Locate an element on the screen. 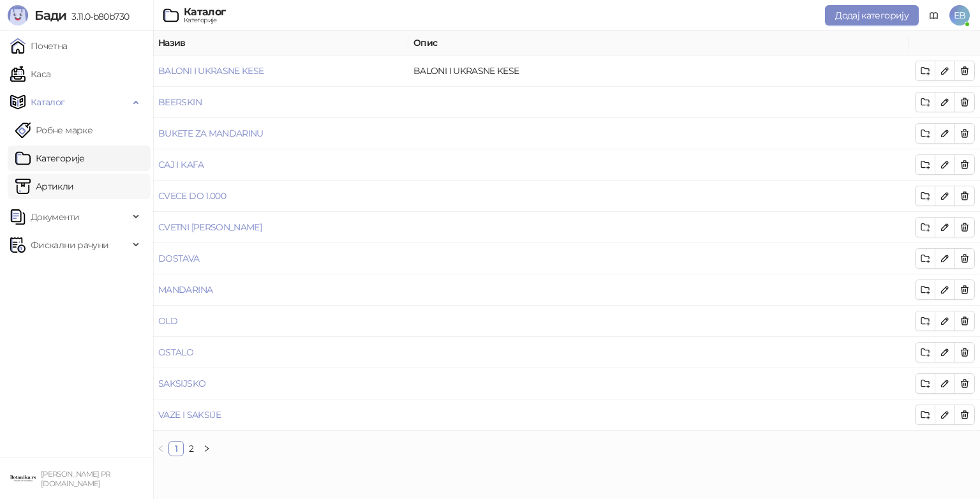 This screenshot has width=980, height=499. span: Документи is located at coordinates (55, 217).